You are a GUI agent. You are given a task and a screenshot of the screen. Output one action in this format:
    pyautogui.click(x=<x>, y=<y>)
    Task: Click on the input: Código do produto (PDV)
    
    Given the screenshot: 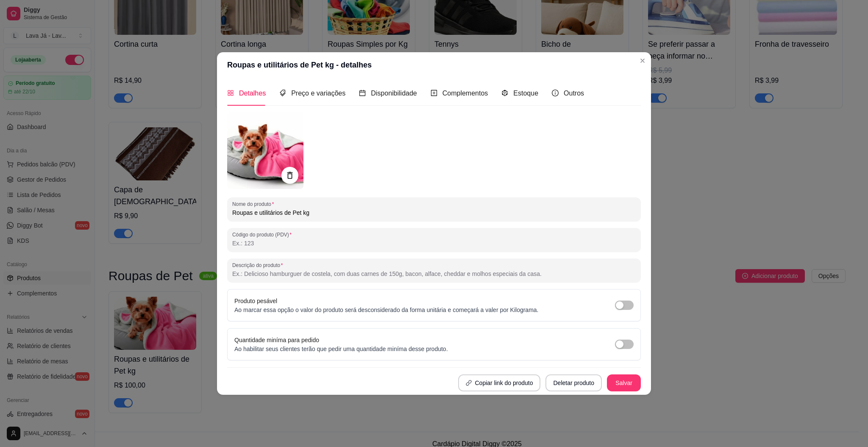 What is the action you would take?
    pyautogui.click(x=434, y=243)
    